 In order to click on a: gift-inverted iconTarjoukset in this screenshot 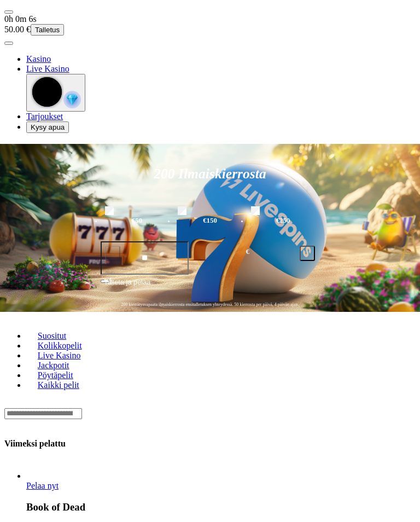, I will do `click(45, 116)`.